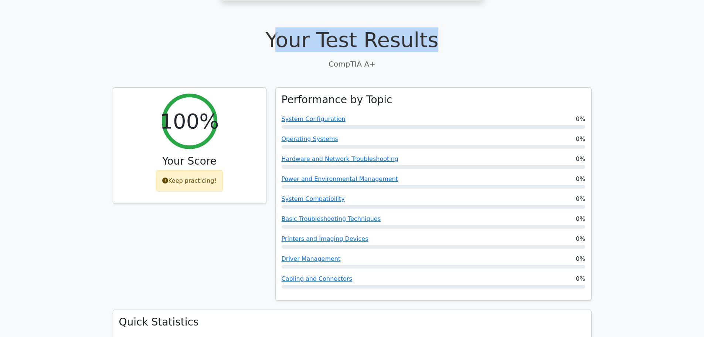  I want to click on a: System Configuration, so click(313, 119).